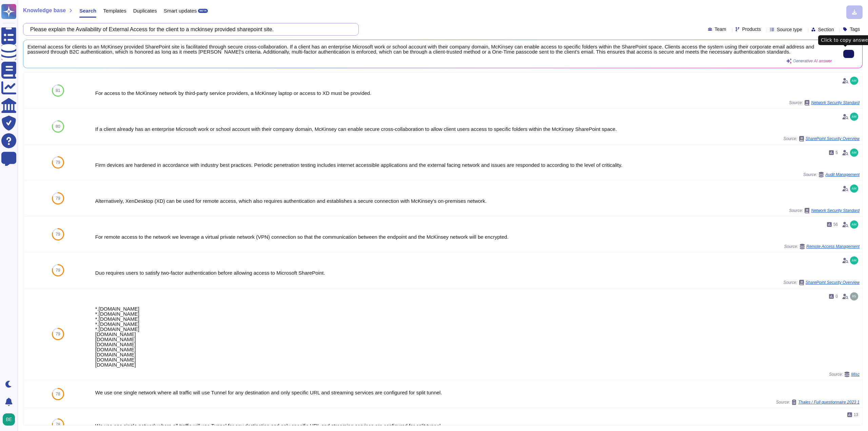  I want to click on span: Team, so click(720, 29).